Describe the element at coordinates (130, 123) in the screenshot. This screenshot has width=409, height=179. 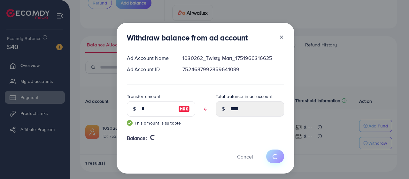
I see `img: guide` at that location.